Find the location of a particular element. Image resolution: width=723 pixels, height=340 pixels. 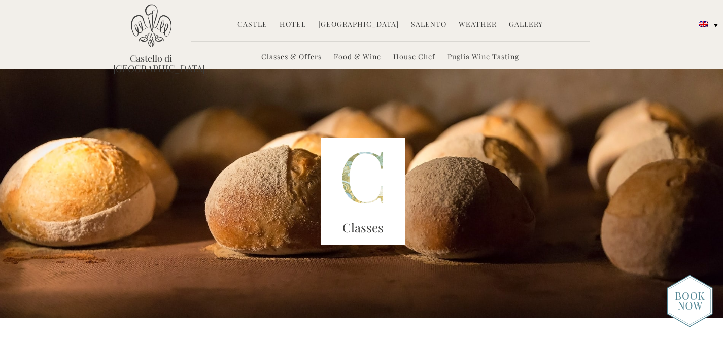

img: Castello di Ugento is located at coordinates (151, 25).